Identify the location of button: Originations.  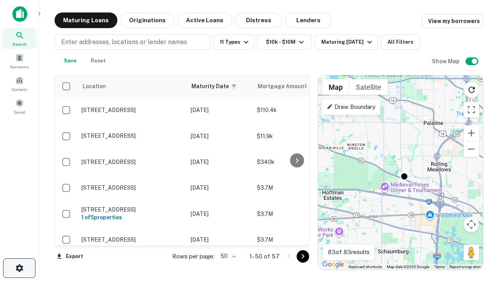
(147, 20).